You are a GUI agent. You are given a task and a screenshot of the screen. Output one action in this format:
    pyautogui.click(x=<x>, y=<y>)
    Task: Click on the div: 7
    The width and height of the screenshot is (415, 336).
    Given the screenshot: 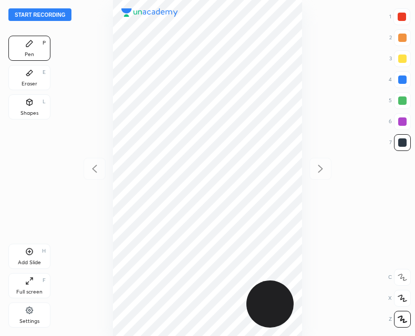 What is the action you would take?
    pyautogui.click(x=399, y=143)
    